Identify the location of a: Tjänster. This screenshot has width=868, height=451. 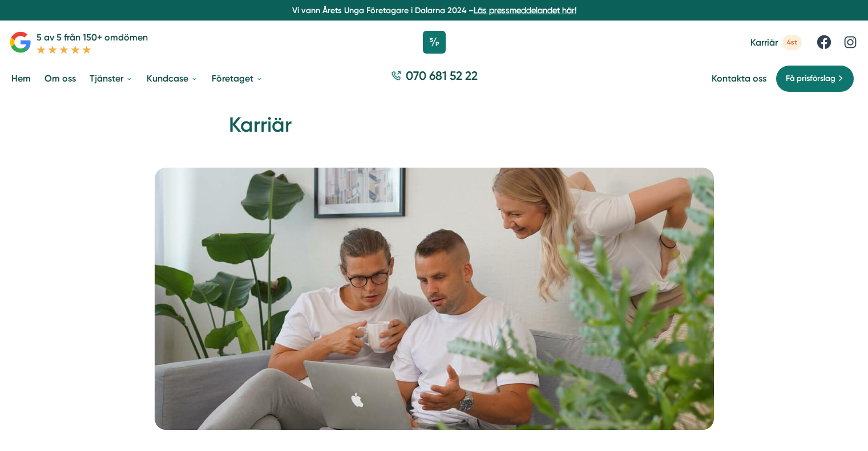
(112, 78).